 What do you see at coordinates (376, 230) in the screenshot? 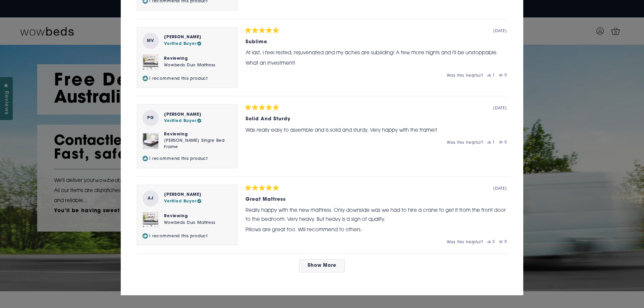
I see `p: Pillows are great too. Will recommend to others.` at bounding box center [376, 230].